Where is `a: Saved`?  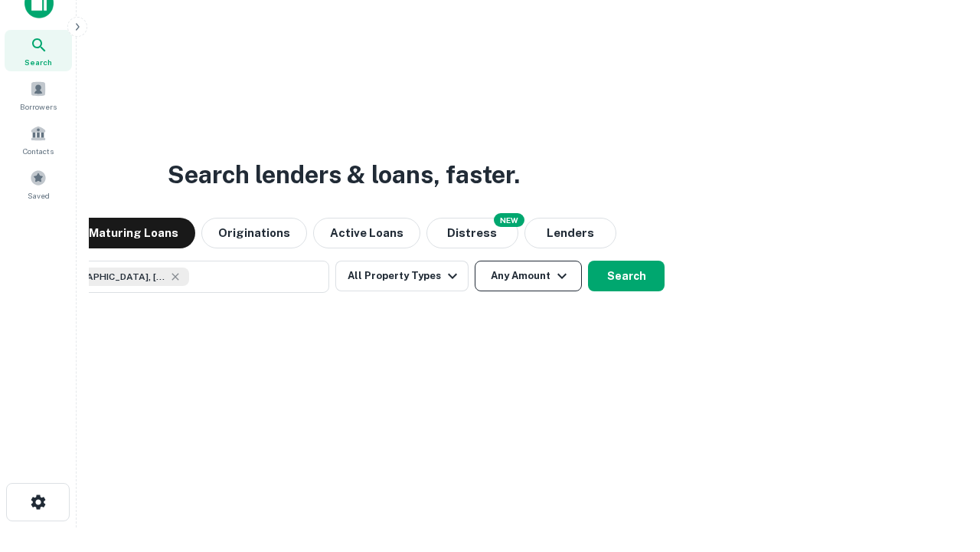
a: Saved is located at coordinates (38, 184).